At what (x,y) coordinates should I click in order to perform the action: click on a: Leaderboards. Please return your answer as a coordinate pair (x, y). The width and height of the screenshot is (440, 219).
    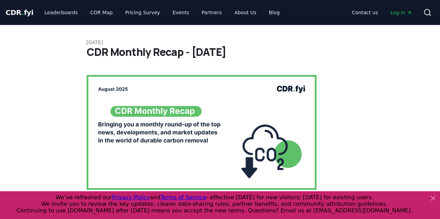
    Looking at the image, I should click on (61, 13).